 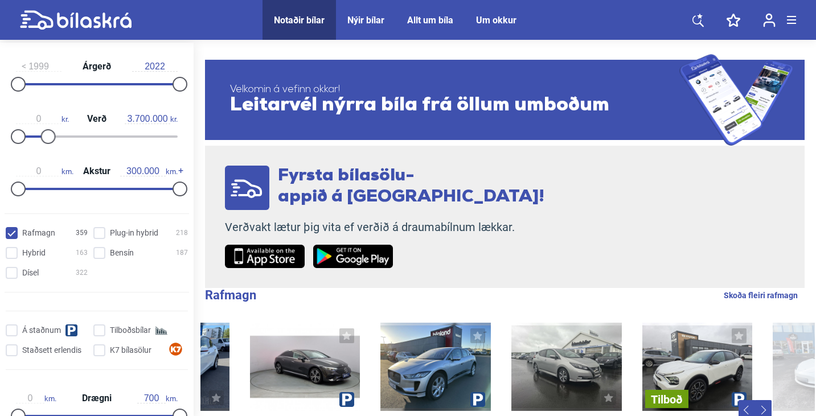 What do you see at coordinates (365, 20) in the screenshot?
I see `a: Nýir bílar` at bounding box center [365, 20].